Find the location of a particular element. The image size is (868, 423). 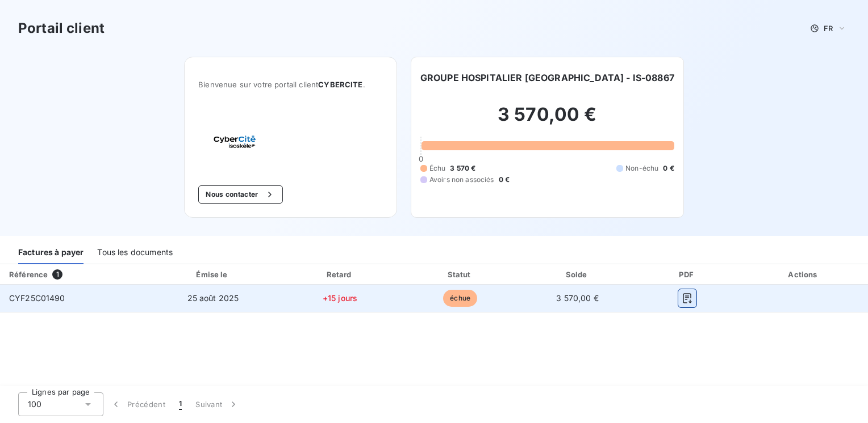

span: Non-échu is located at coordinates (642, 169).